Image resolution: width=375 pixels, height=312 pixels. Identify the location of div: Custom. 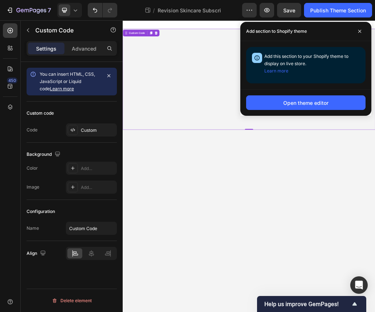
(98, 130).